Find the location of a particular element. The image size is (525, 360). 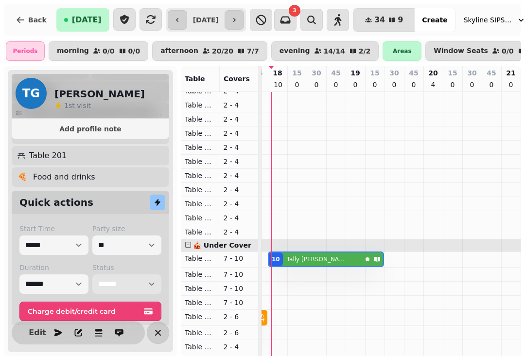

p: 18 is located at coordinates (277, 73).